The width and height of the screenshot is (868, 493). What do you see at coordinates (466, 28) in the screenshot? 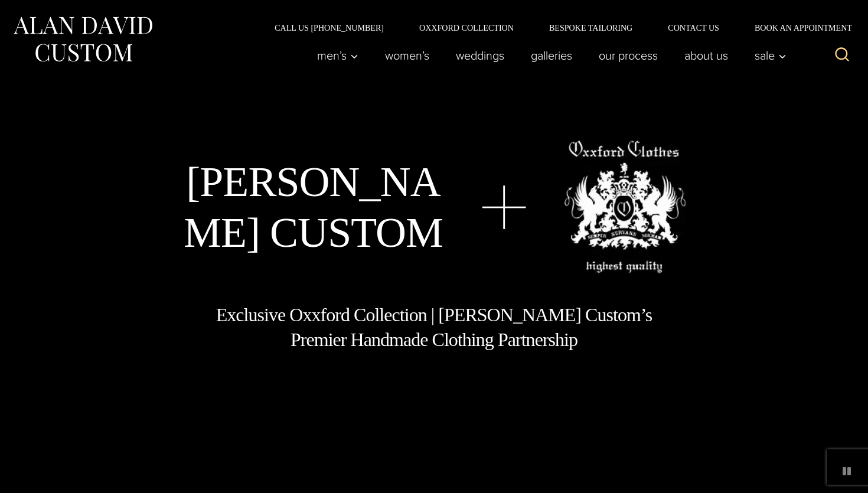
I see `a: Oxxford Collection` at bounding box center [466, 28].